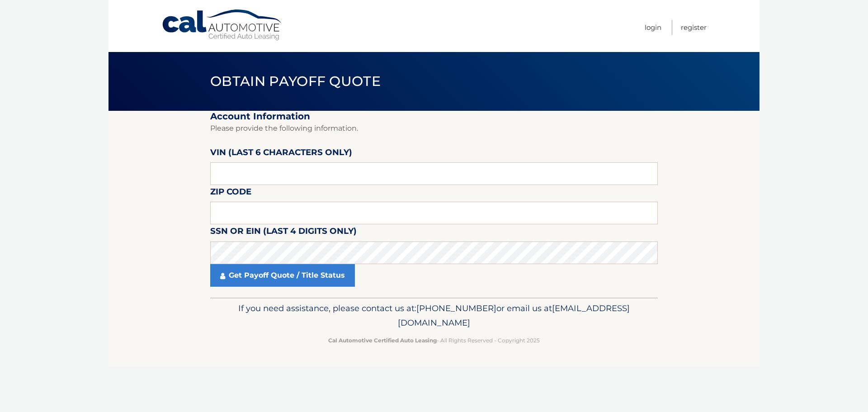 The height and width of the screenshot is (412, 868). Describe the element at coordinates (434, 316) in the screenshot. I see `p: If you need assistance, please contact us at: or email us at` at that location.